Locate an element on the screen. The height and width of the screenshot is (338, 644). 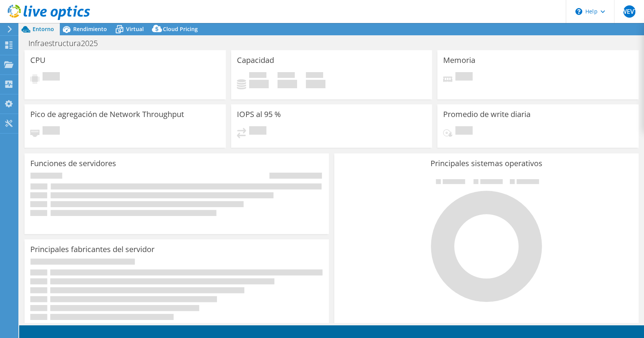
h3: Principales sistemas operativos is located at coordinates (487, 163).